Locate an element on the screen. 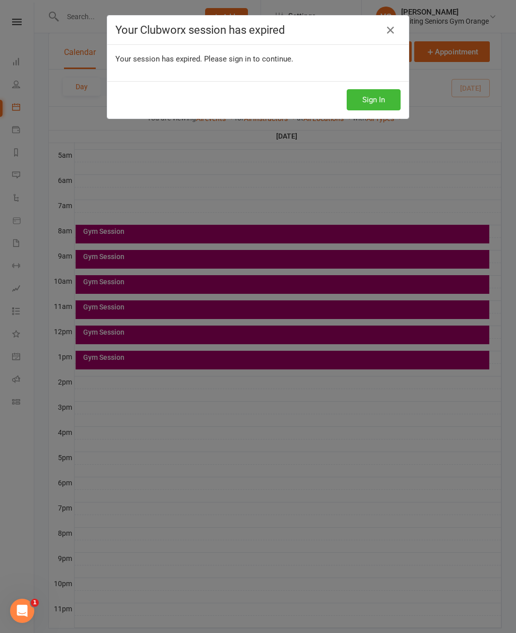 This screenshot has width=516, height=633. a: Close is located at coordinates (391, 30).